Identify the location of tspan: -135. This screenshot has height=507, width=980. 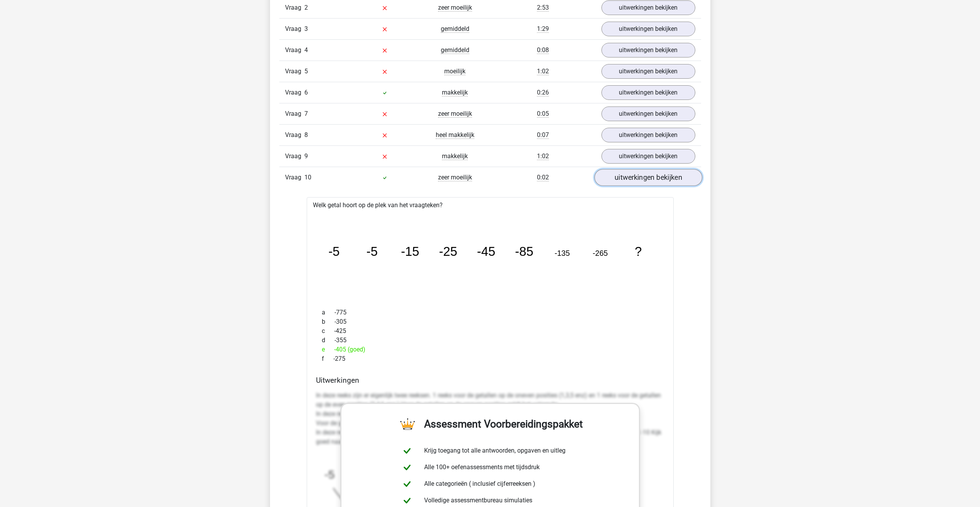
(562, 254).